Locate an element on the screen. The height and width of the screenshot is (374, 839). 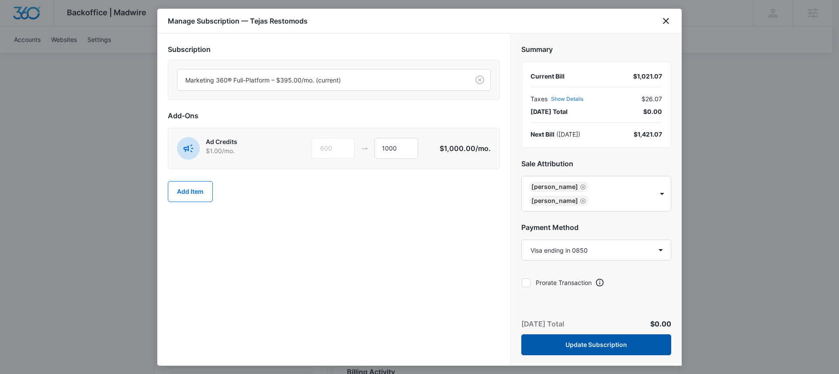
h1: Manage Subscription — Tejas Restomods is located at coordinates (238, 21).